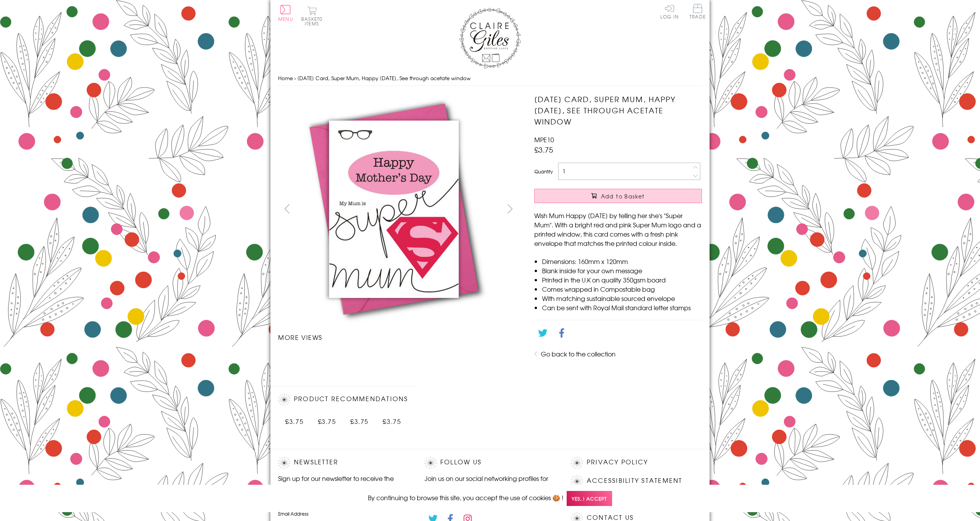 Image resolution: width=980 pixels, height=521 pixels. Describe the element at coordinates (669, 11) in the screenshot. I see `a: Log In` at that location.